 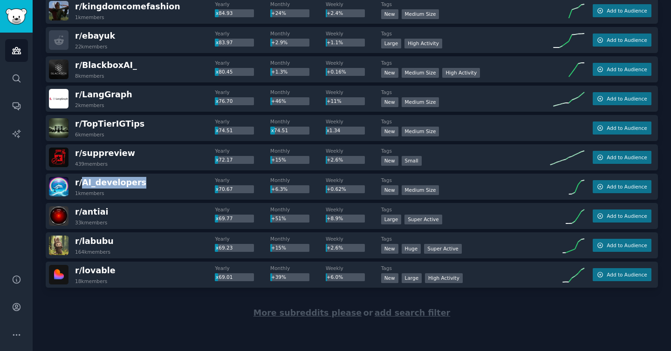 I want to click on div: Small, so click(x=412, y=161).